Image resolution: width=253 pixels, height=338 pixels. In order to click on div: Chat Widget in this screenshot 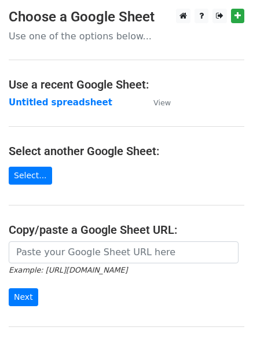, I will do `click(224, 310)`.